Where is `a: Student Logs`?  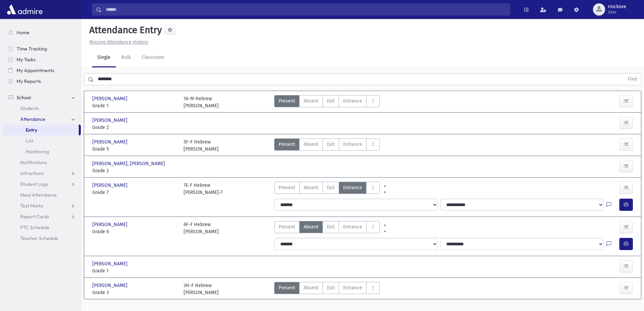 a: Student Logs is located at coordinates (41, 184).